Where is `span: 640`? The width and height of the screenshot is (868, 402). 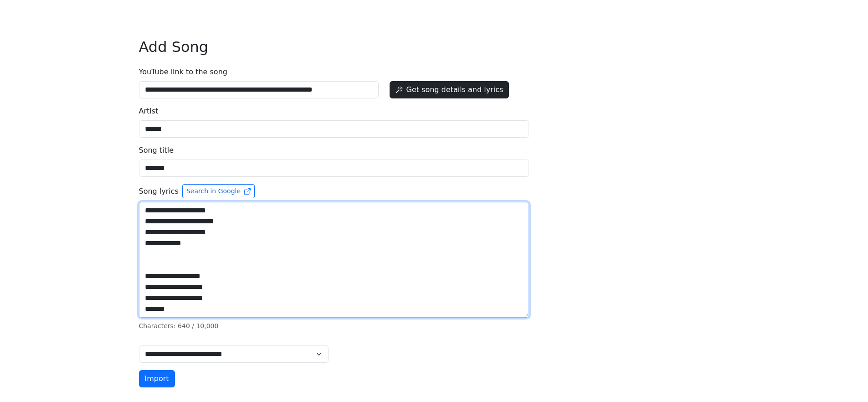
span: 640 is located at coordinates (184, 326).